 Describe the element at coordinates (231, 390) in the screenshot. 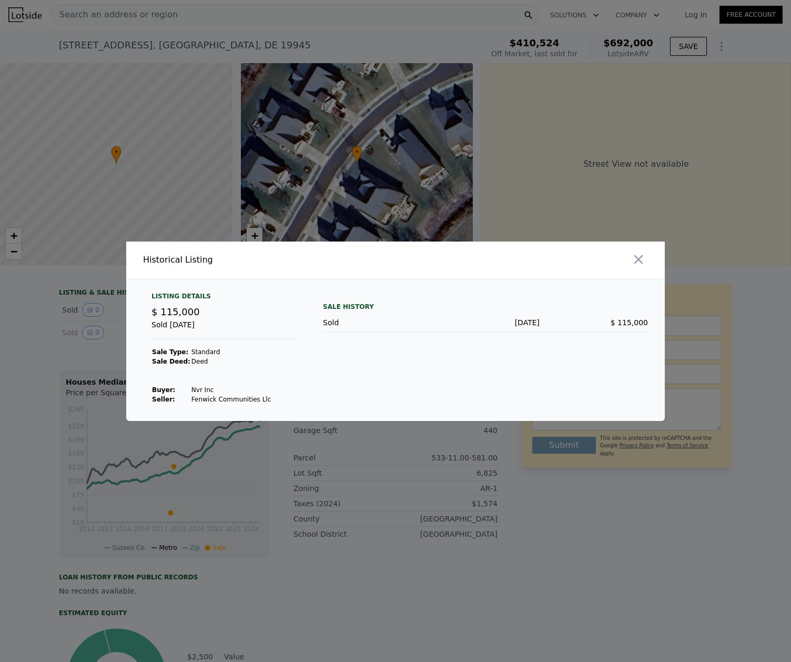

I see `td: Nvr Inc` at that location.